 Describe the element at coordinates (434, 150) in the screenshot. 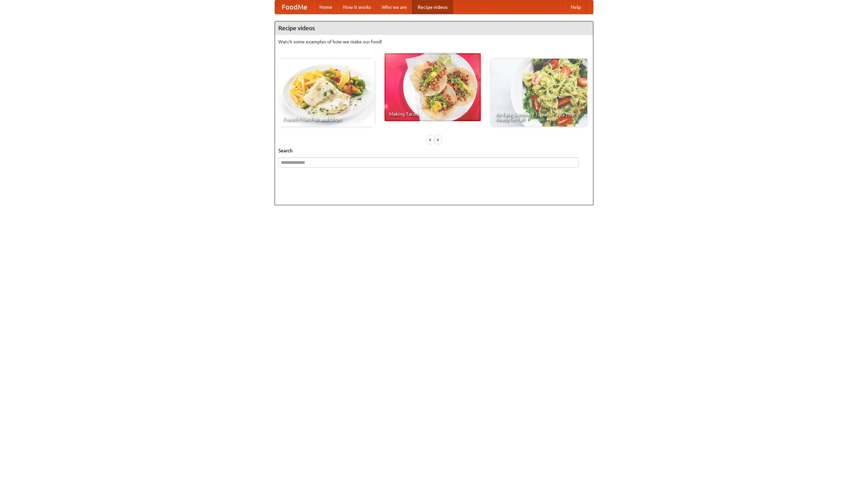

I see `h5: Search` at that location.